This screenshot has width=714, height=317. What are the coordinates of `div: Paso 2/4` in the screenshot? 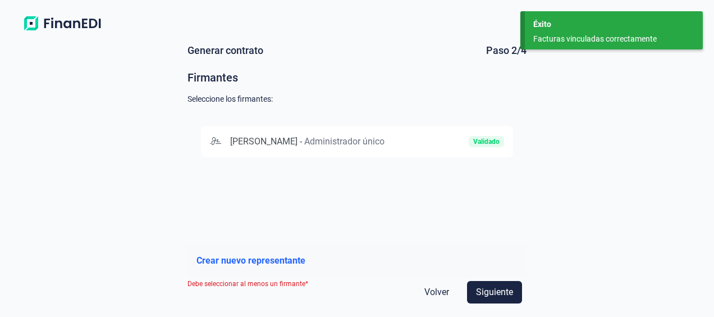 It's located at (506, 51).